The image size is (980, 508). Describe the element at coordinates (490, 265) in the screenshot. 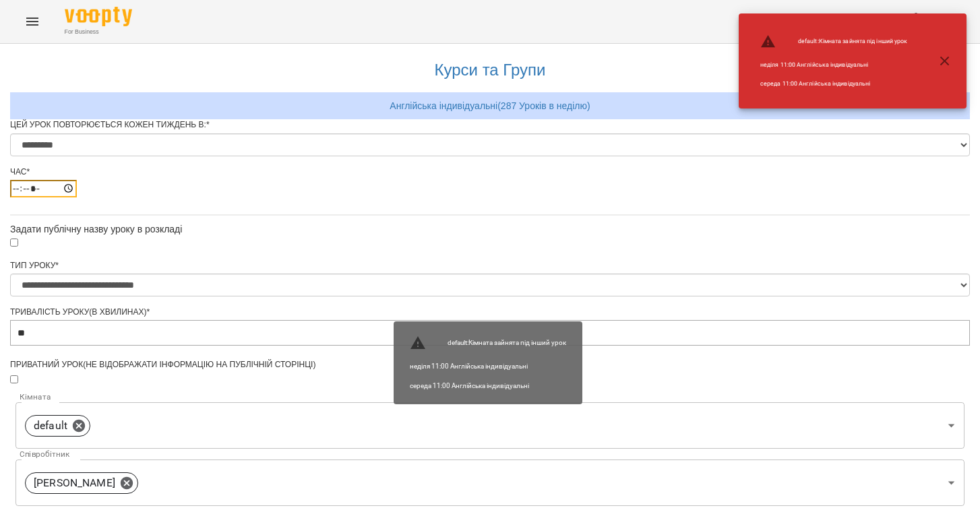

I see `div: Тип Уроку` at that location.